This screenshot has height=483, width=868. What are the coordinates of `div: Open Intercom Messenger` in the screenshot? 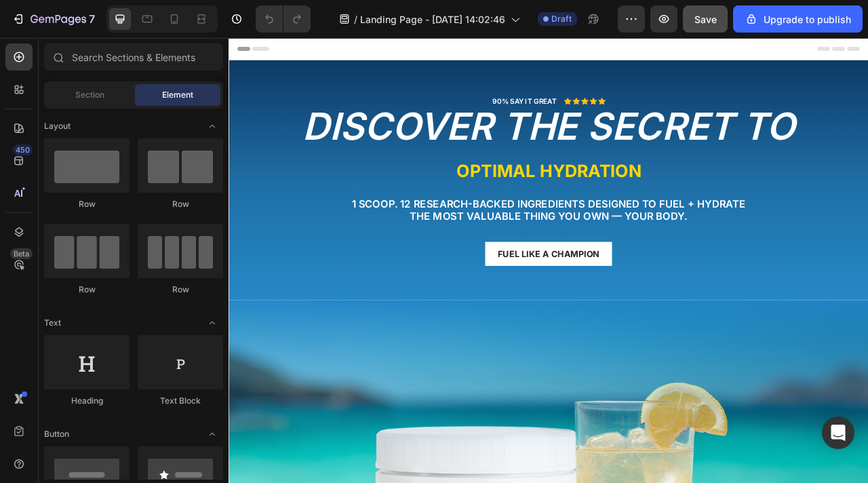 It's located at (838, 433).